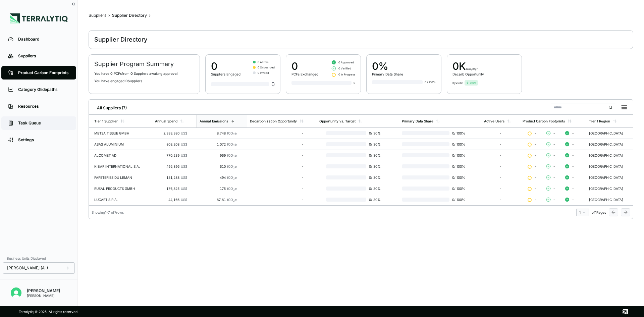 This screenshot has height=317, width=644. Describe the element at coordinates (387, 74) in the screenshot. I see `div: Primary Data Share` at that location.